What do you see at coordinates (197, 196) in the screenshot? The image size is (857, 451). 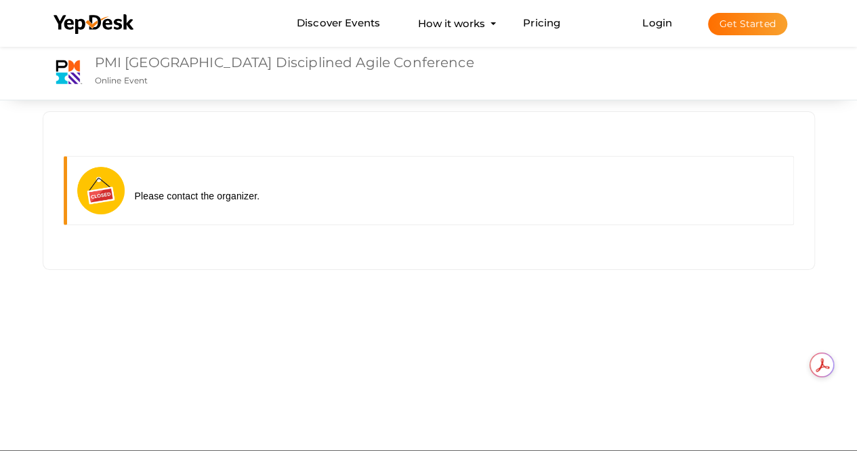 I see `span: Please contact the organizer.` at bounding box center [197, 196].